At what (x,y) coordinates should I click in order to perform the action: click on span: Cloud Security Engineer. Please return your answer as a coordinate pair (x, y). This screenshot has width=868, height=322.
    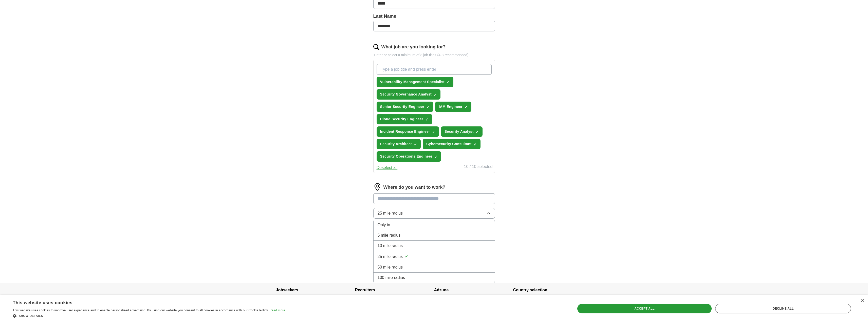
    Looking at the image, I should click on (402, 119).